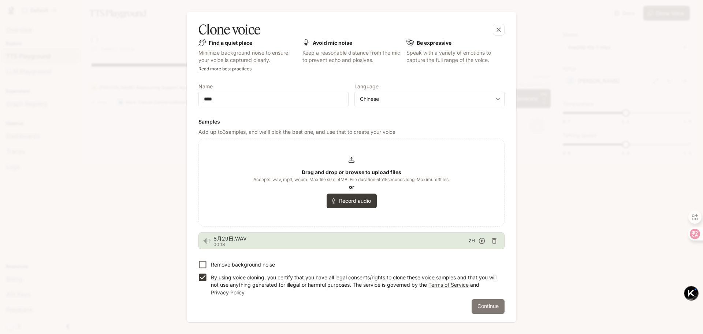 Image resolution: width=703 pixels, height=334 pixels. What do you see at coordinates (229, 30) in the screenshot?
I see `h5: Clone voice` at bounding box center [229, 30].